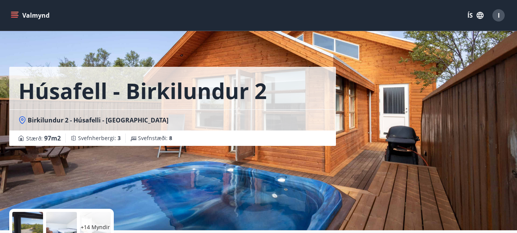 This screenshot has height=233, width=517. Describe the element at coordinates (119, 138) in the screenshot. I see `span: 3` at that location.